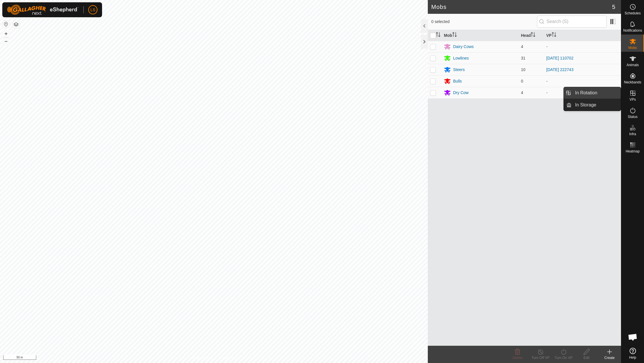  Describe the element at coordinates (632, 13) in the screenshot. I see `span: Schedules` at that location.